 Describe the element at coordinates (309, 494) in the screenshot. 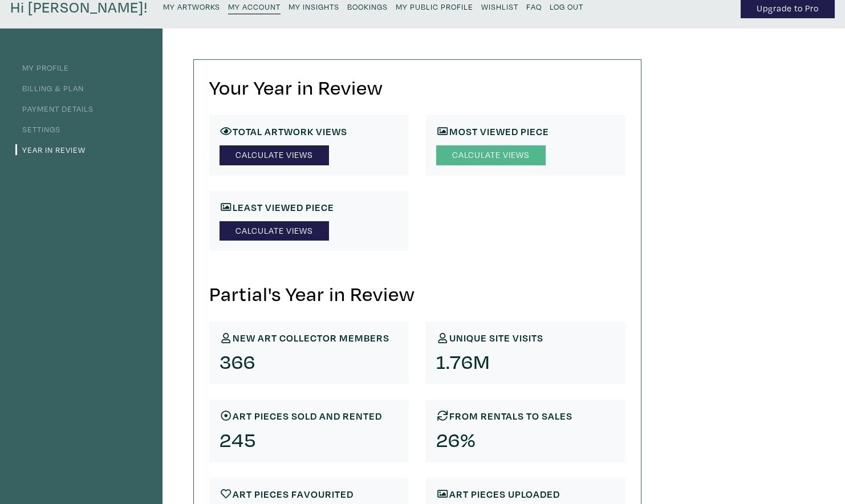

I see `h6: art pieces favourited` at that location.